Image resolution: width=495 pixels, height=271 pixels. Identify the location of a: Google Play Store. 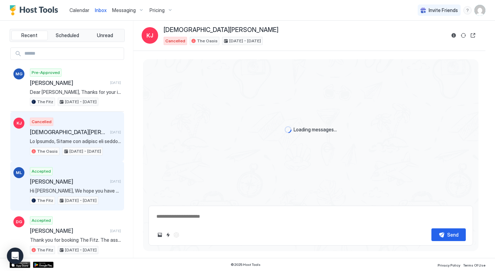
(43, 265).